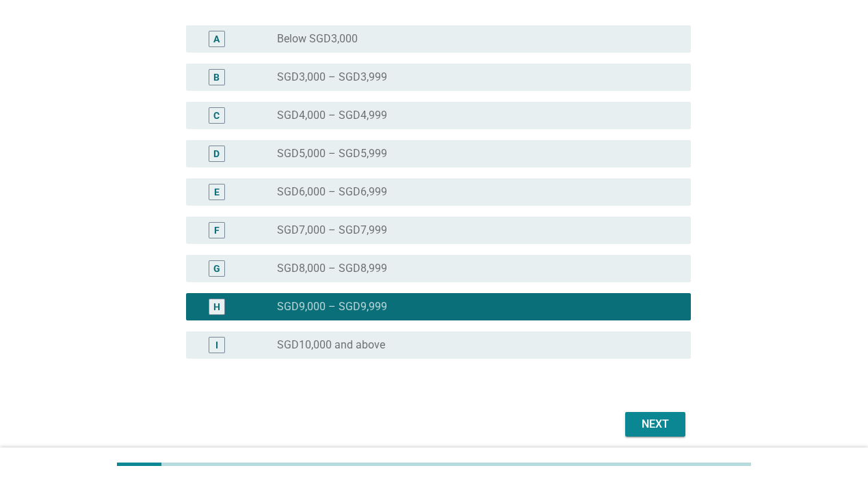 The image size is (868, 481). Describe the element at coordinates (317, 39) in the screenshot. I see `label: Below SGD3,000` at that location.